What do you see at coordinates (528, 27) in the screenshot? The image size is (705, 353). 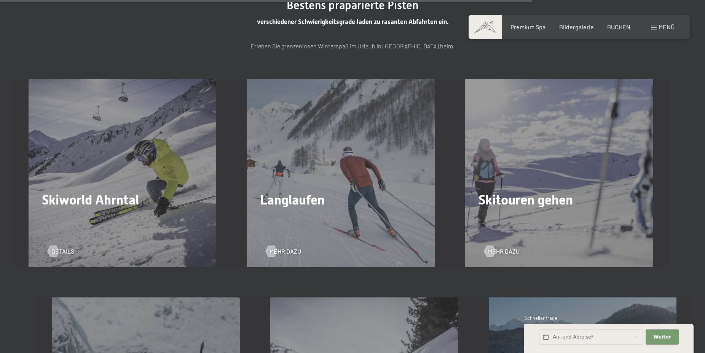 I see `span: Premium Spa` at bounding box center [528, 27].